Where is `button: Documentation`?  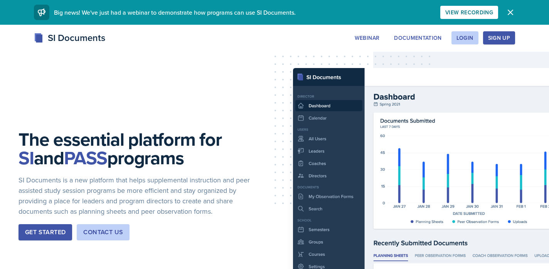
button: Documentation is located at coordinates (418, 38).